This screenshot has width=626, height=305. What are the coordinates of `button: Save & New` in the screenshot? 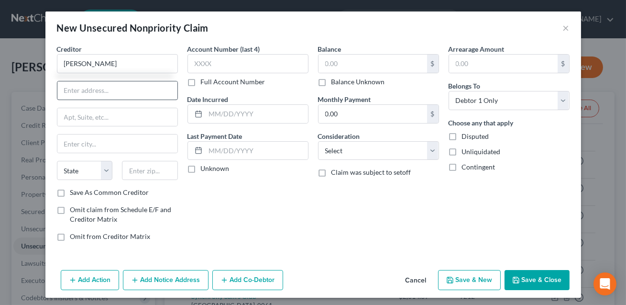 It's located at (469, 280).